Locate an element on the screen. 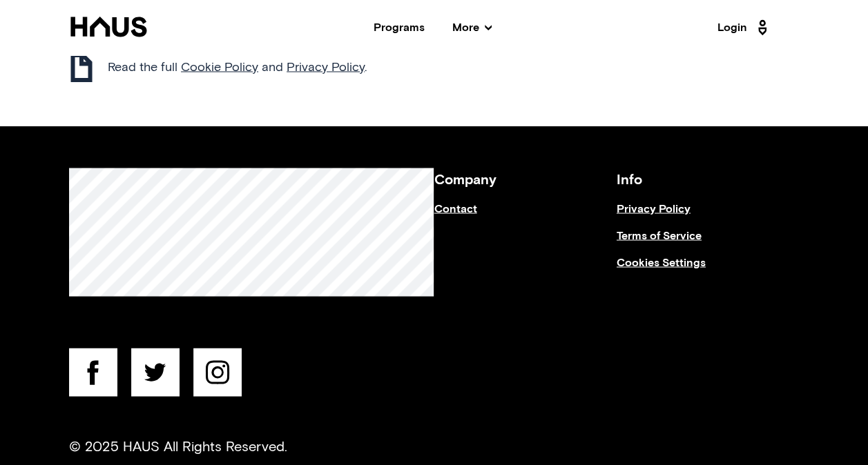  div: Programs is located at coordinates (399, 28).